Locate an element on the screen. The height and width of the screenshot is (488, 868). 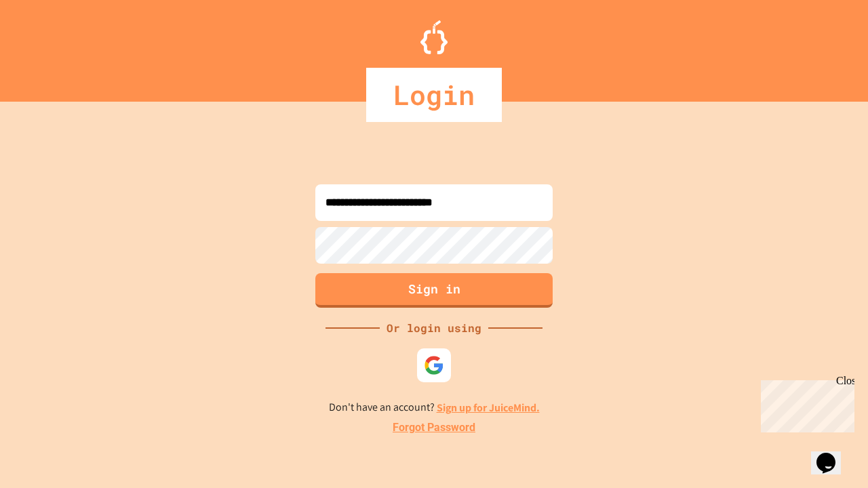
a: Forgot Password is located at coordinates (434, 428).